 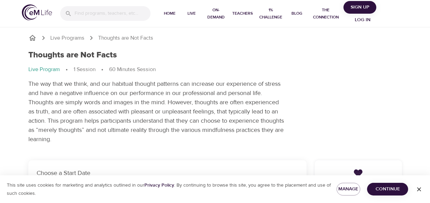 What do you see at coordinates (243, 13) in the screenshot?
I see `span: Teachers` at bounding box center [243, 13].